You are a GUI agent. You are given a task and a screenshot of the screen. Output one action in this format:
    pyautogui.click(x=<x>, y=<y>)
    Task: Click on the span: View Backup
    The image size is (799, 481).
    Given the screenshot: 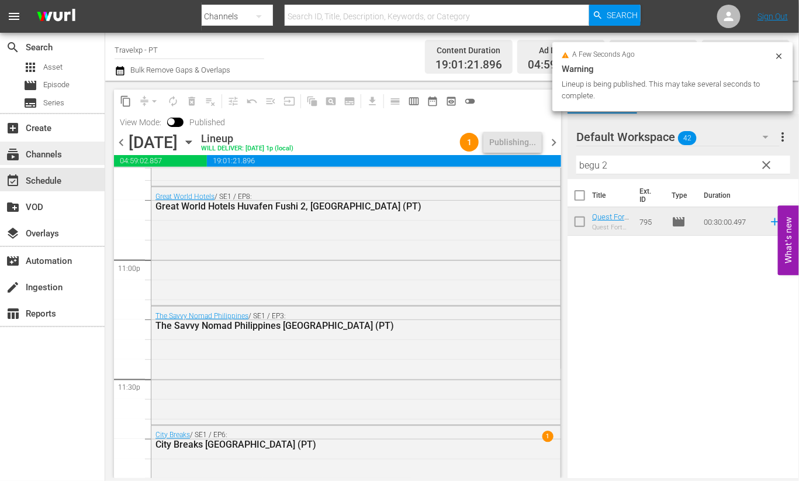 What is the action you would take?
    pyautogui.click(x=451, y=101)
    